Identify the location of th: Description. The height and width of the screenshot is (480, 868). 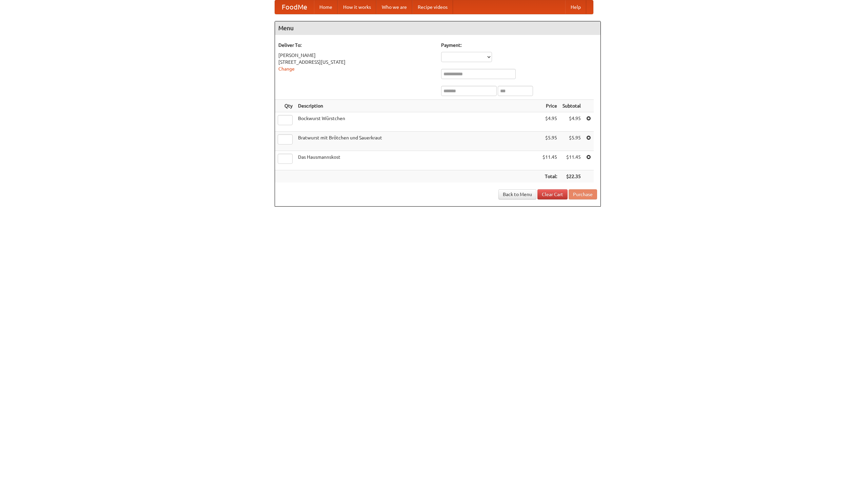
(418, 106).